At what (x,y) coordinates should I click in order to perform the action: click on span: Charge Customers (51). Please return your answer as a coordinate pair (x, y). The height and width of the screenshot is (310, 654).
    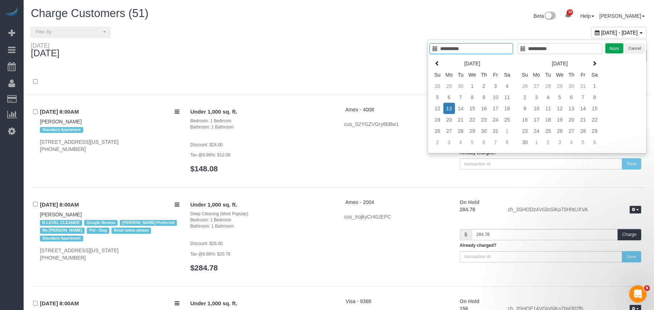
    Looking at the image, I should click on (90, 13).